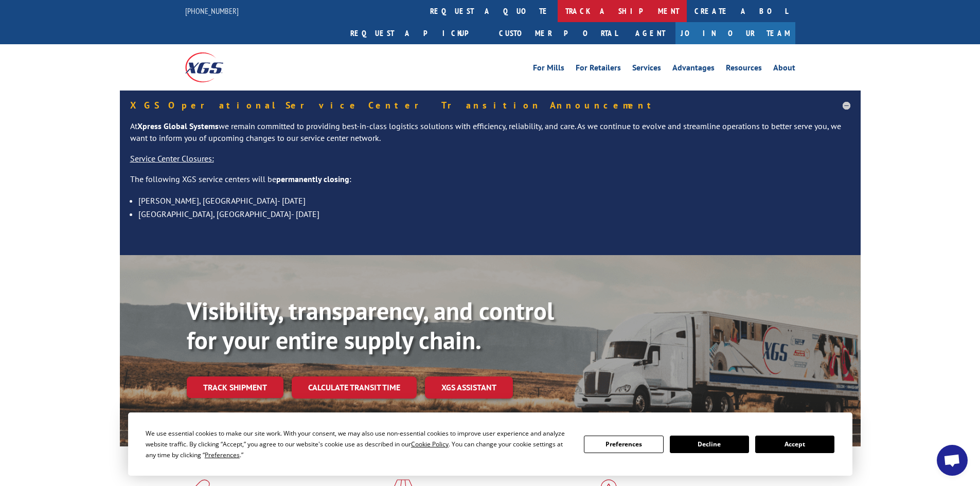 This screenshot has width=980, height=486. Describe the element at coordinates (222, 455) in the screenshot. I see `span: Preferences` at that location.